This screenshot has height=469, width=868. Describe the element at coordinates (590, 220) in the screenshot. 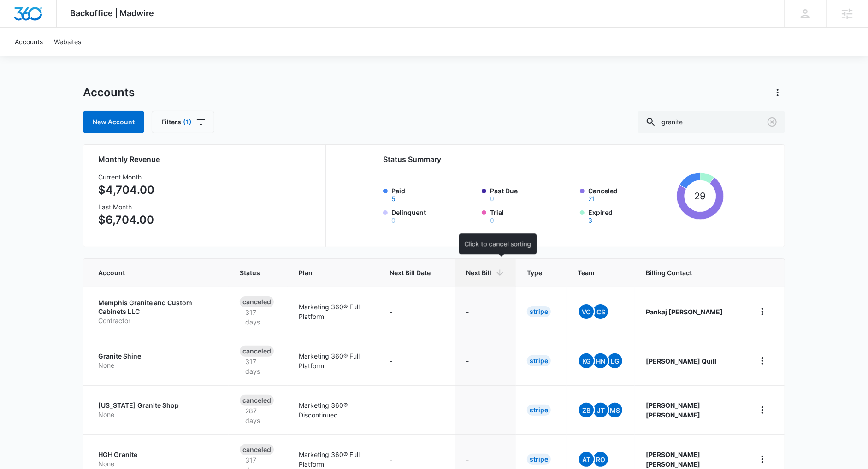

I see `button: Expired` at that location.